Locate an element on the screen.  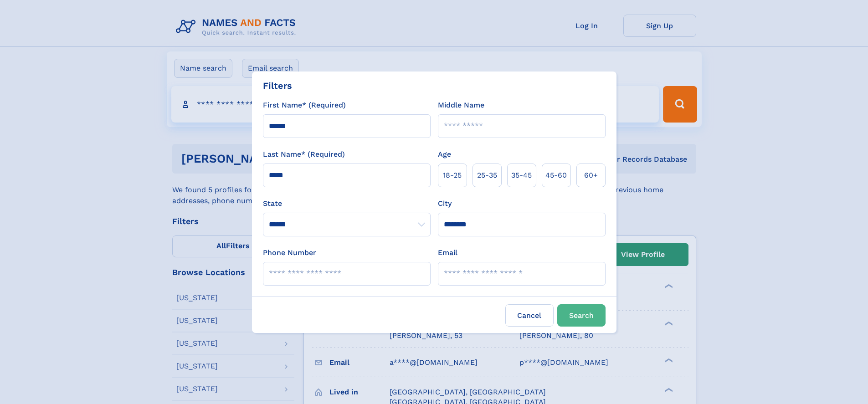
label: Middle Name is located at coordinates (461, 106).